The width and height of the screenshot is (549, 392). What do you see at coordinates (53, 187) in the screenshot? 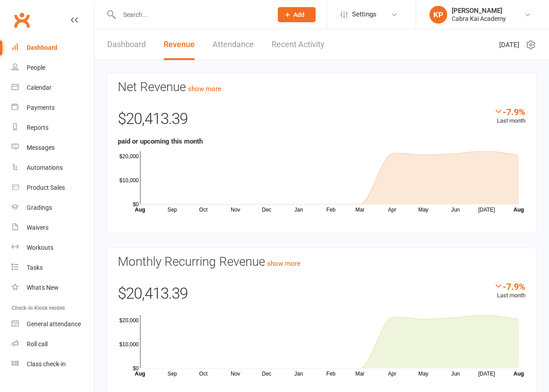
I see `a: Product Sales` at bounding box center [53, 187].